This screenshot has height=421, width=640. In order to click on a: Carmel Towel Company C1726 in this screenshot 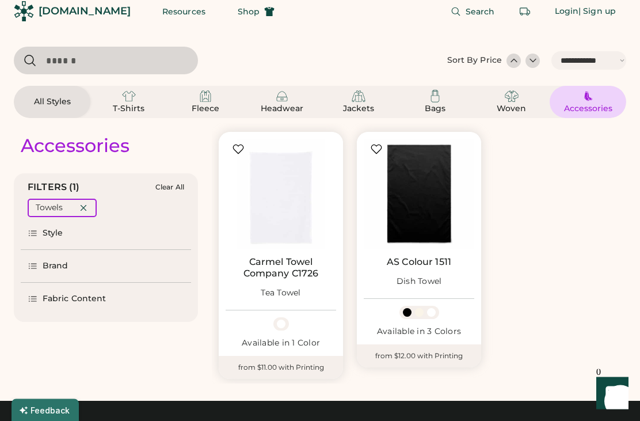, I will do `click(281, 268)`.